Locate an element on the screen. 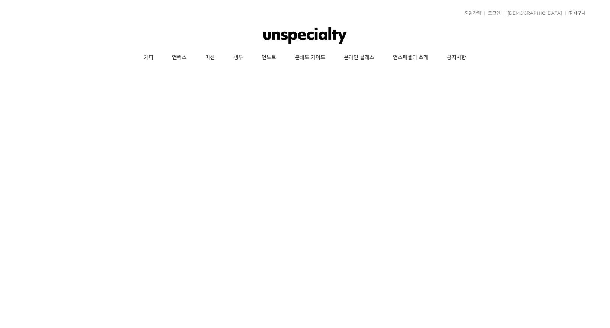 The image size is (610, 328). a: 장바구니 is located at coordinates (576, 13).